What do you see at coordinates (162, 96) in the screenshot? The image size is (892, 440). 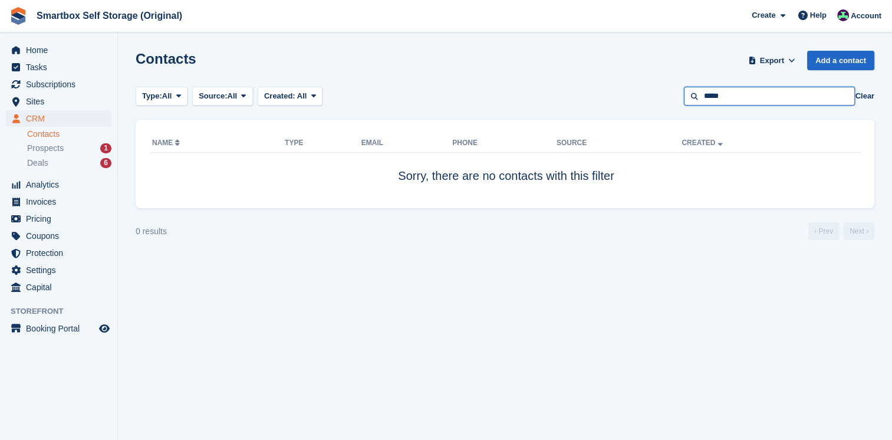 I see `button: Type: All` at bounding box center [162, 96].